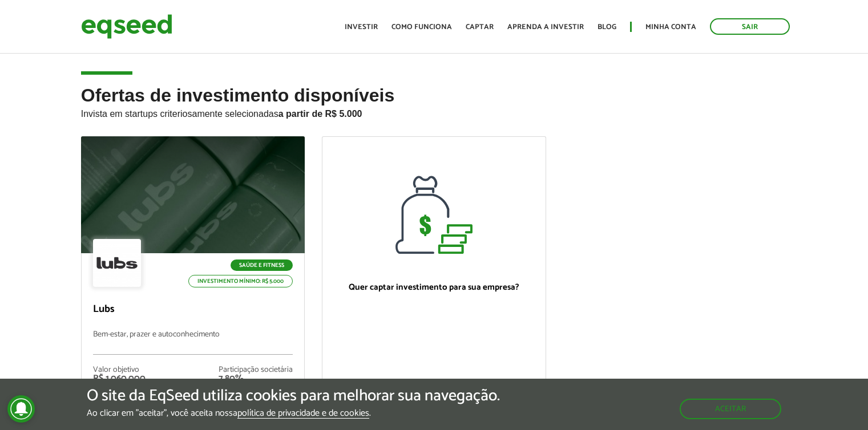  What do you see at coordinates (119, 370) in the screenshot?
I see `div: Valor objetivo` at bounding box center [119, 370].